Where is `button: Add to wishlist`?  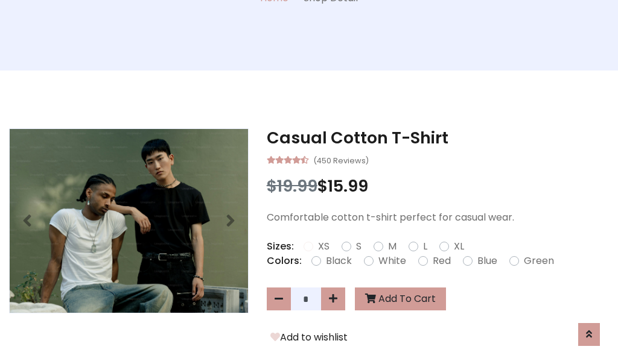 button: Add to wishlist is located at coordinates (309, 337).